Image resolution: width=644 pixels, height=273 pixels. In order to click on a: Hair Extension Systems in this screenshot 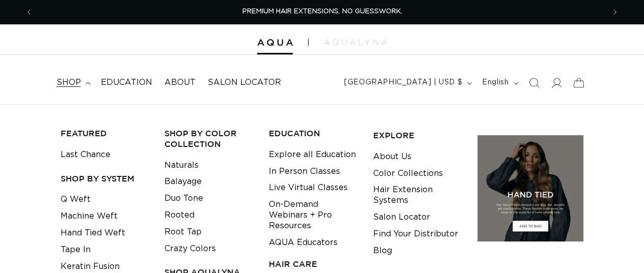, I will do `click(418, 195)`.